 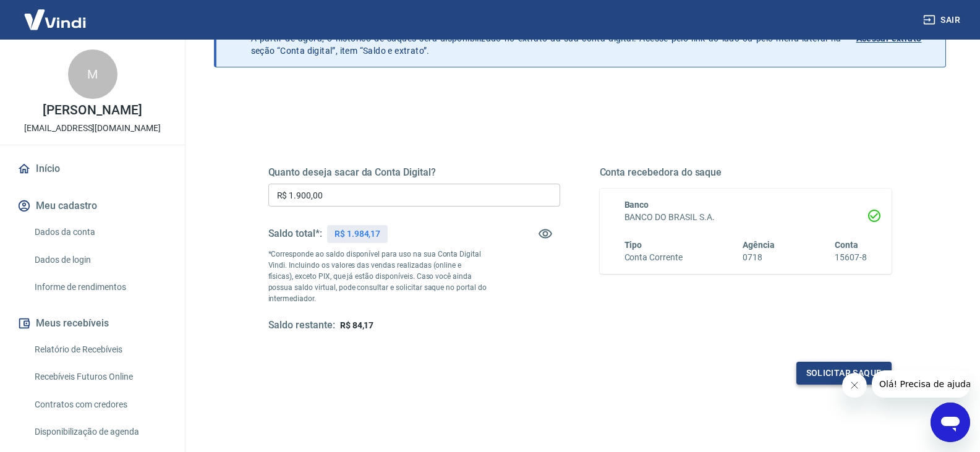 I want to click on button: Solicitar saque, so click(x=844, y=373).